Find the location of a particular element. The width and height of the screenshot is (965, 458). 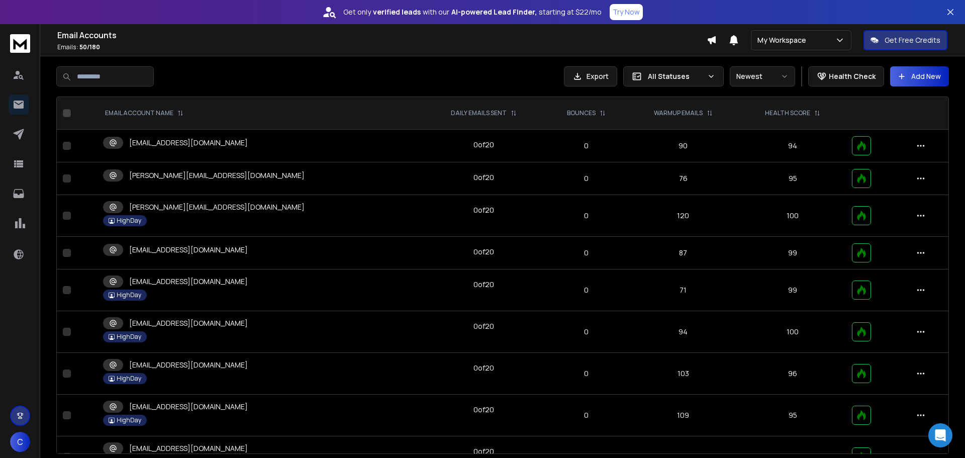

button: Get Free Credits is located at coordinates (905, 40).